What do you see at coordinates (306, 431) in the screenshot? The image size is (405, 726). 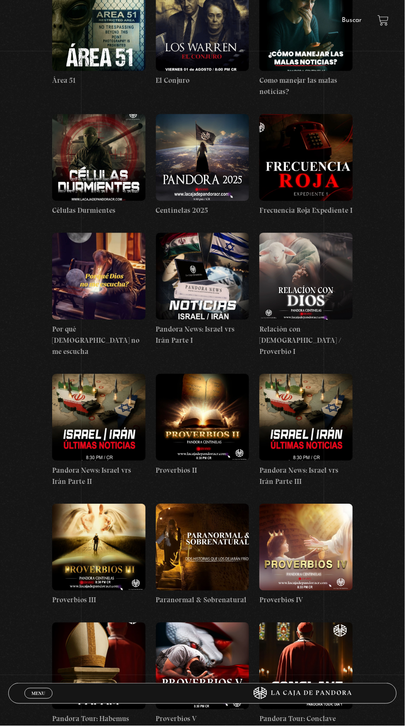 I see `a: Pandora News: Israel vrs Irán Parte III` at bounding box center [306, 431].